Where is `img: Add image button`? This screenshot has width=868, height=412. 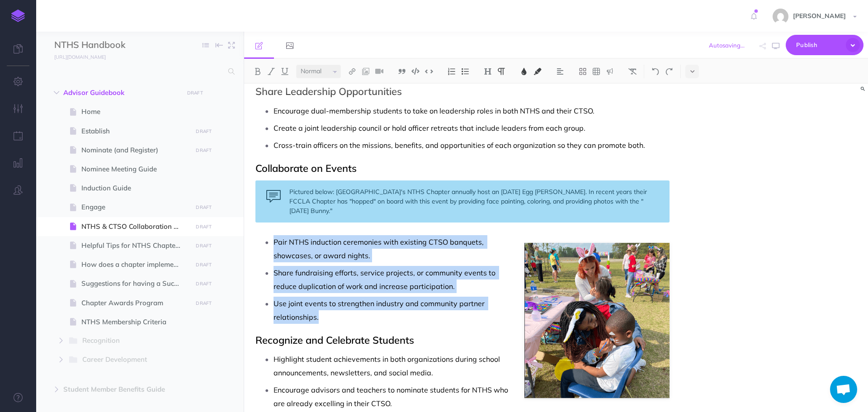 img: Add image button is located at coordinates (365, 71).